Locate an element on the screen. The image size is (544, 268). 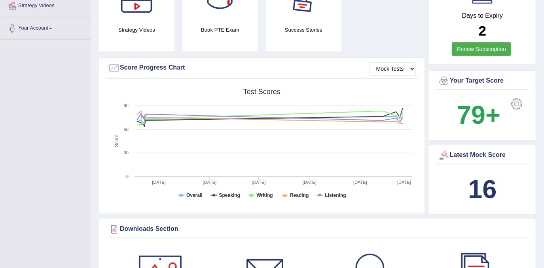
text: 90 is located at coordinates (126, 106).